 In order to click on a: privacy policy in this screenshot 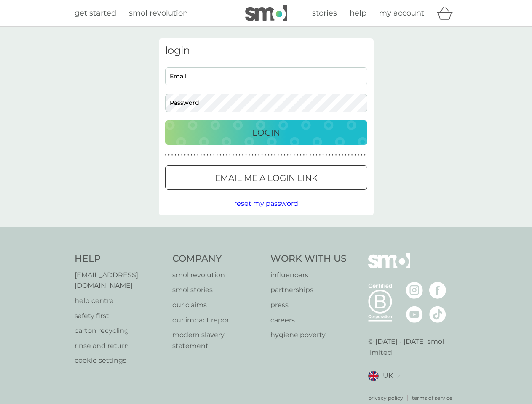, I will do `click(386, 398)`.